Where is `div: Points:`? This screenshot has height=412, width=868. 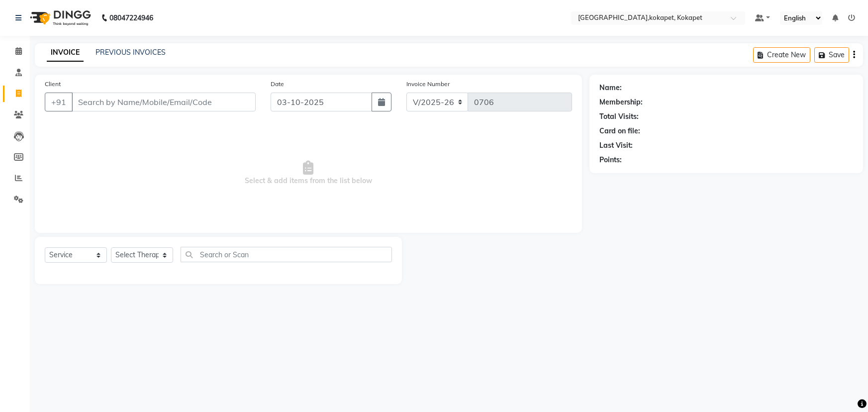
div: Points: is located at coordinates (610, 159).